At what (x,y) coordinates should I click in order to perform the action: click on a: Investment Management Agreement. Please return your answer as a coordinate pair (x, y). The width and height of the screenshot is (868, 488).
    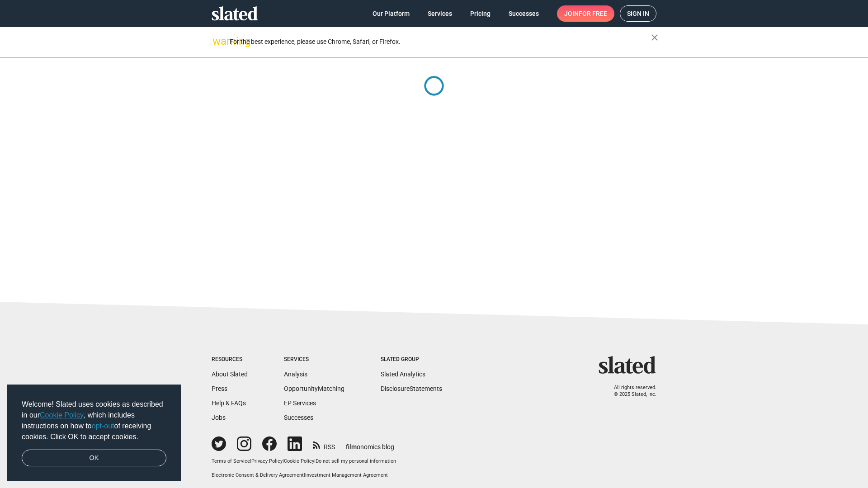
    Looking at the image, I should click on (346, 475).